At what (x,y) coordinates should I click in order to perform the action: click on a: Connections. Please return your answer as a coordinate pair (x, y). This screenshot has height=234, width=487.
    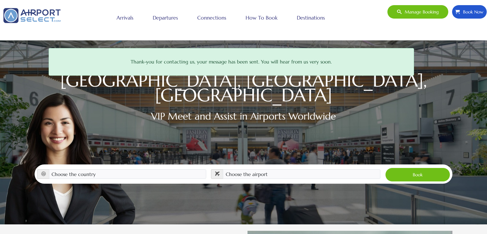
    Looking at the image, I should click on (212, 18).